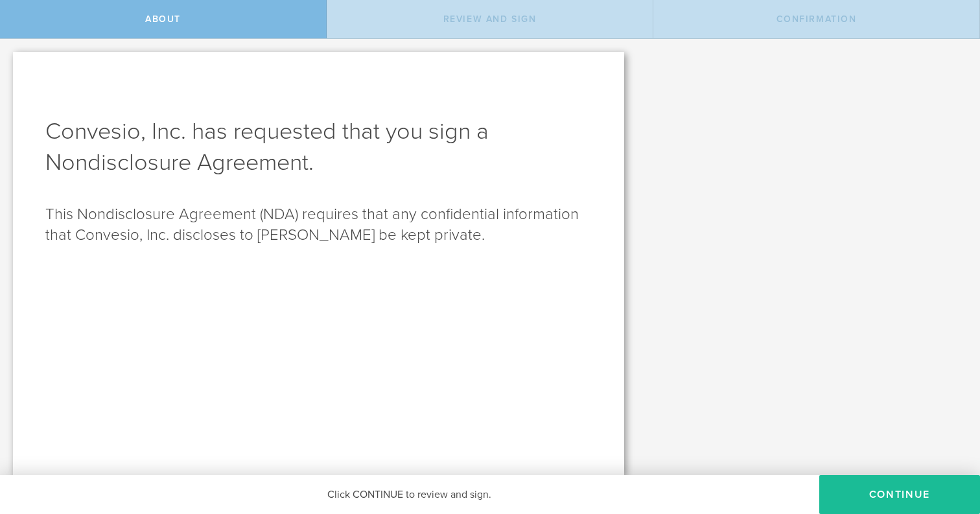  I want to click on h1: Convesio, Inc. has requested that you sign a Nondisclosure Agreement ., so click(318, 147).